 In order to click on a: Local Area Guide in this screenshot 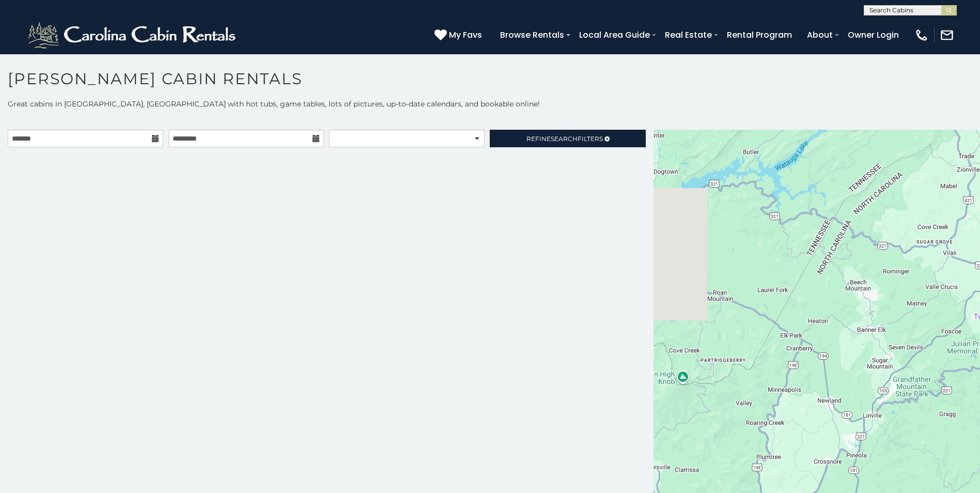, I will do `click(614, 34)`.